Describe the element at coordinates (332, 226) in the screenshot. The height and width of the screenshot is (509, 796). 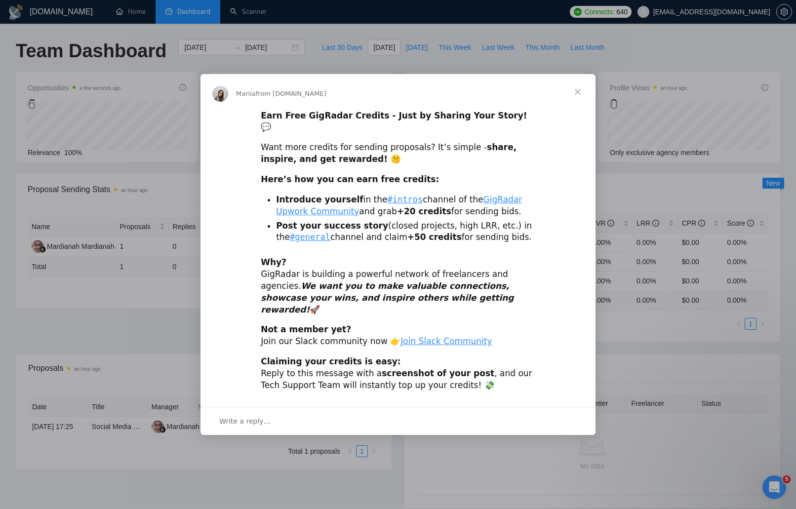
I see `b: Post your success story` at that location.